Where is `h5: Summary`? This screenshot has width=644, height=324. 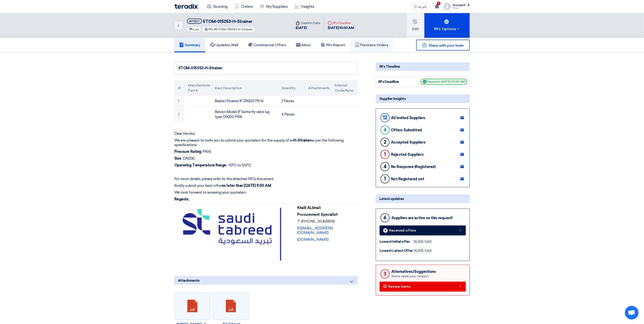
h5: Summary is located at coordinates (190, 45).